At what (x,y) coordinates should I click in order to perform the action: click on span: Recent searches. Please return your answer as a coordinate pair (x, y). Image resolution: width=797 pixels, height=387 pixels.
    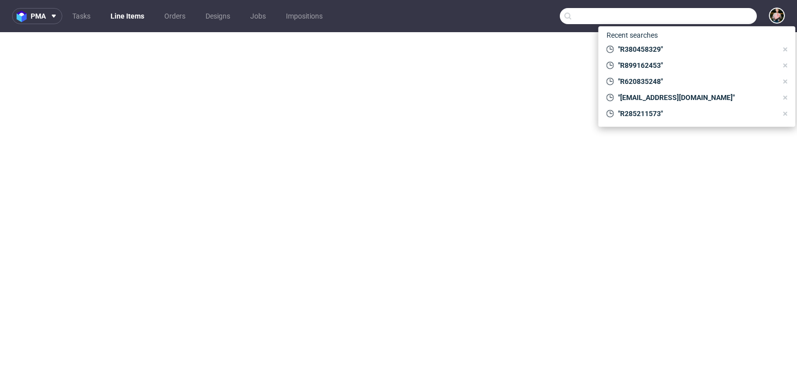
    Looking at the image, I should click on (632, 35).